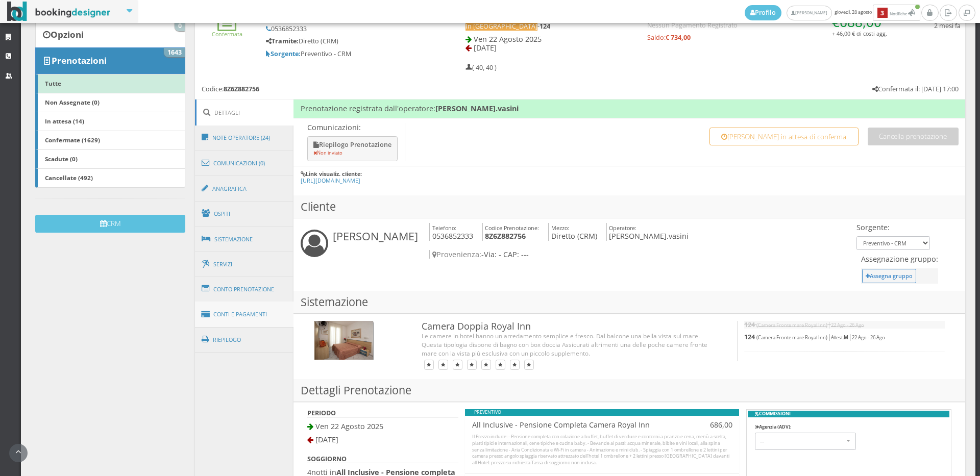  I want to click on h4: Sorgente:, so click(893, 227).